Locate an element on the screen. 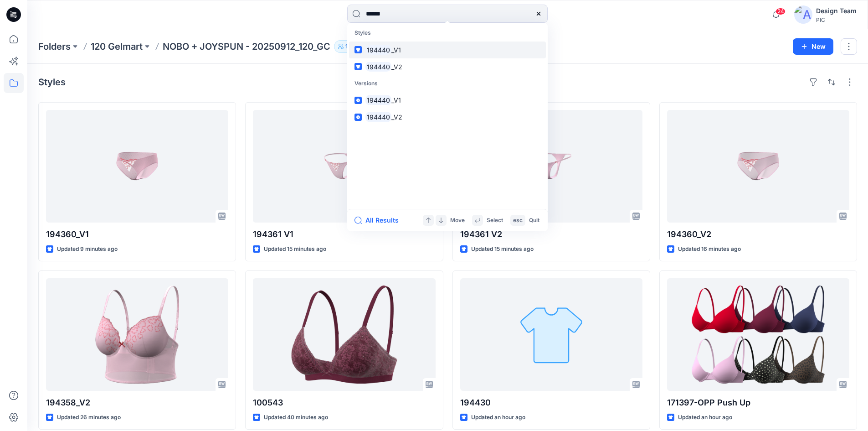 The image size is (868, 431). a: 171397-OPP Push Up is located at coordinates (758, 334).